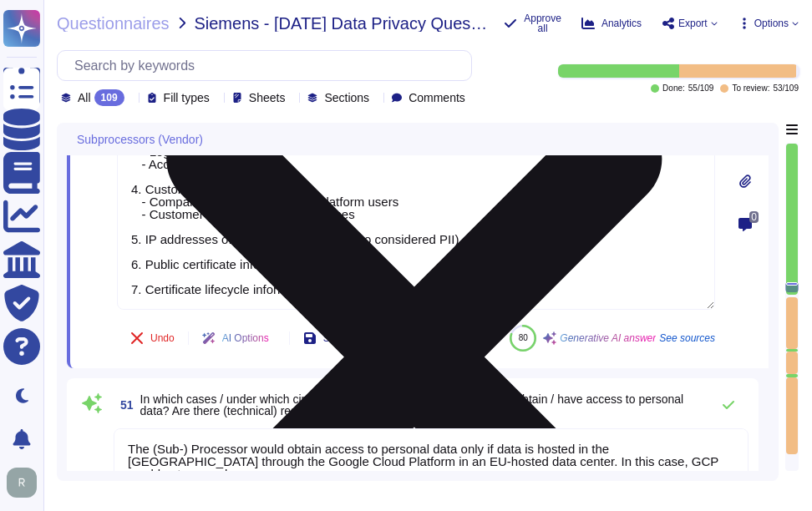  Describe the element at coordinates (622, 23) in the screenshot. I see `span: Analytics` at that location.